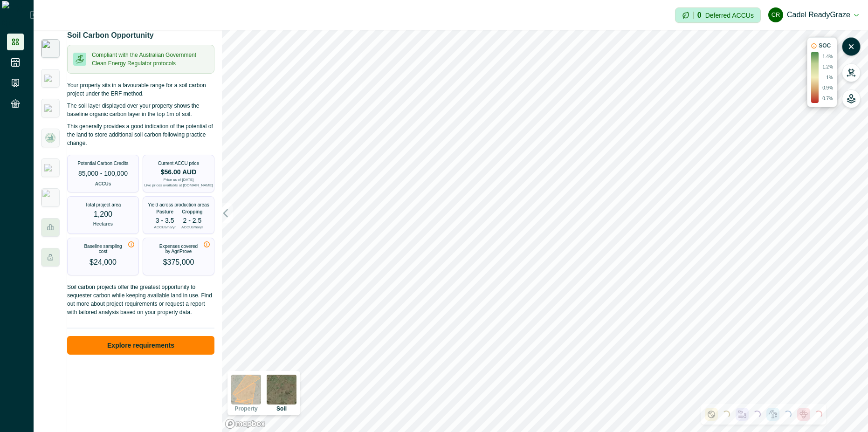 This screenshot has height=432, width=868. Describe the element at coordinates (103, 224) in the screenshot. I see `p: Hectares` at that location.